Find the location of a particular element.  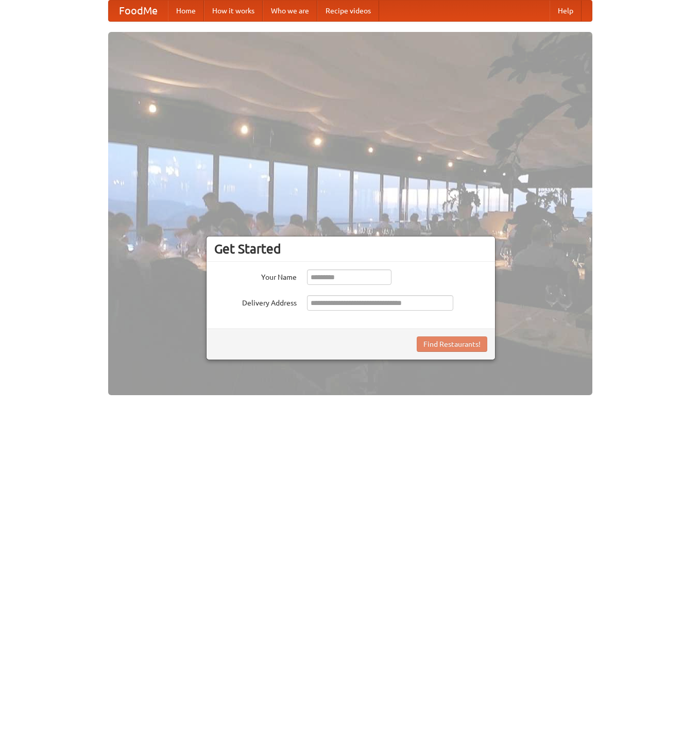

a: Who we are is located at coordinates (290, 10).